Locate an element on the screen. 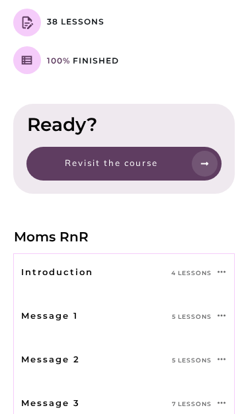  span: Finished is located at coordinates (96, 60).